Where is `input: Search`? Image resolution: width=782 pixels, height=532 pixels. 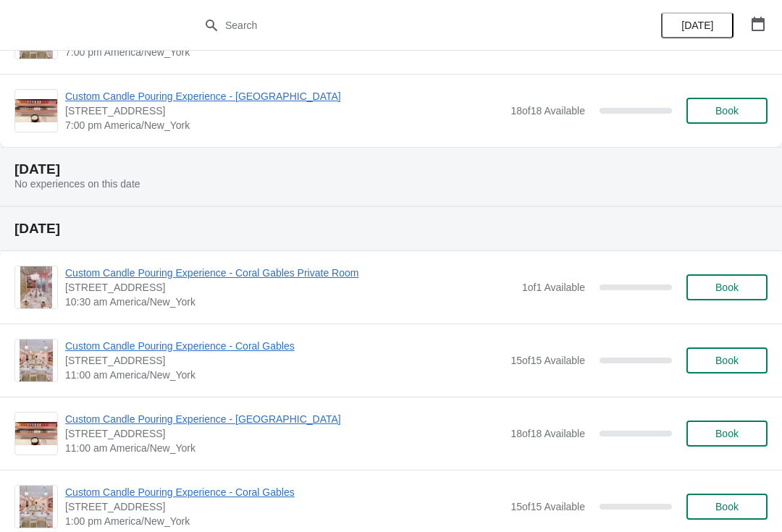 input: Search is located at coordinates (405, 26).